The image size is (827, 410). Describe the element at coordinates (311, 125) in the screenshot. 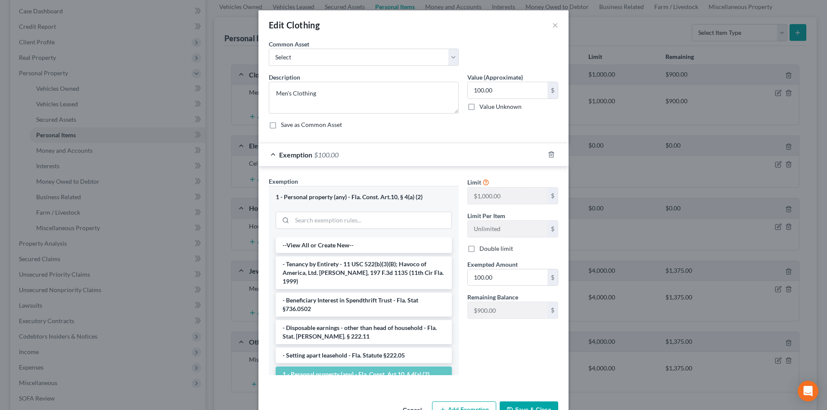

I see `label: Save as Common Asset` at that location.